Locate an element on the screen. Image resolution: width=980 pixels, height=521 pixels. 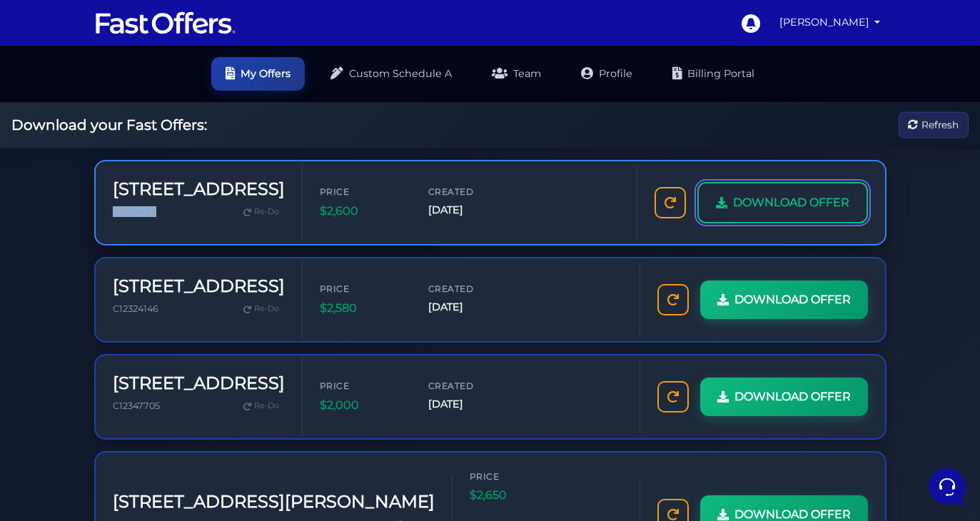
p: Home is located at coordinates (55, 416).